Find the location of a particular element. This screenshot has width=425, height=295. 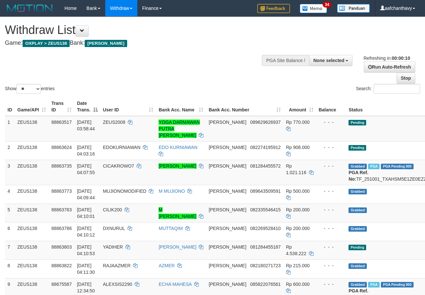

span: 88863517 is located at coordinates (61, 122).